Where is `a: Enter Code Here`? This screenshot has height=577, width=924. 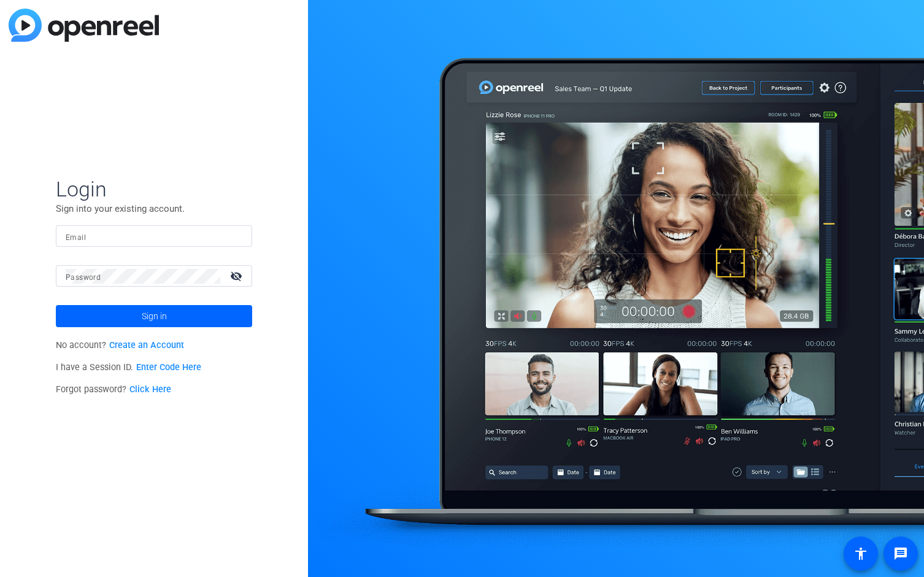
a: Enter Code Here is located at coordinates (168, 367).